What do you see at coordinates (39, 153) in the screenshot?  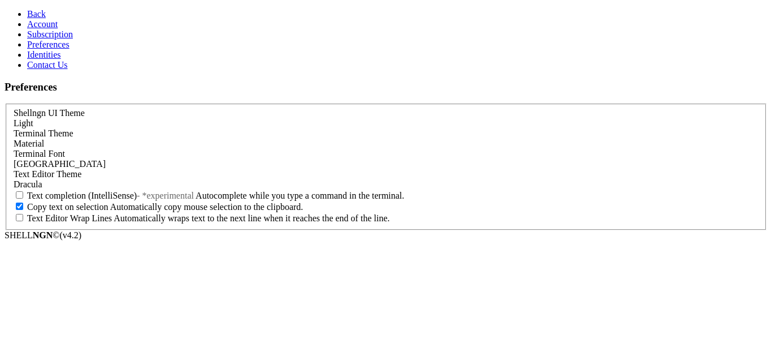 I see `label: Terminal Font` at bounding box center [39, 153].